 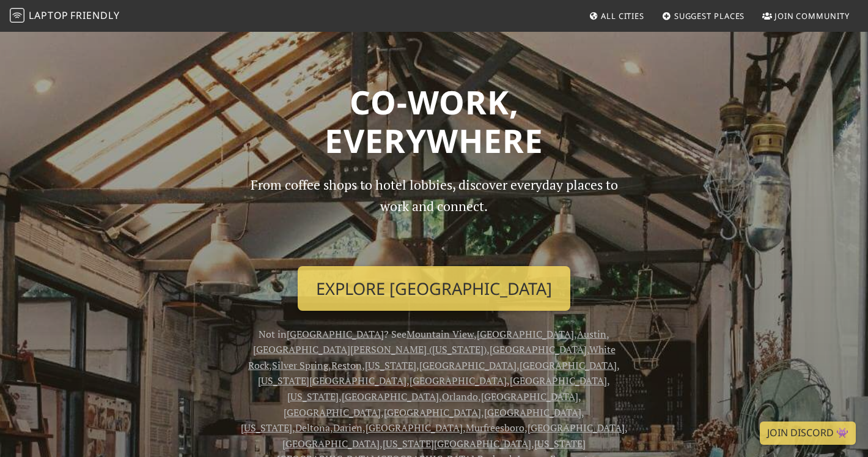 I want to click on a: Join Community, so click(x=806, y=16).